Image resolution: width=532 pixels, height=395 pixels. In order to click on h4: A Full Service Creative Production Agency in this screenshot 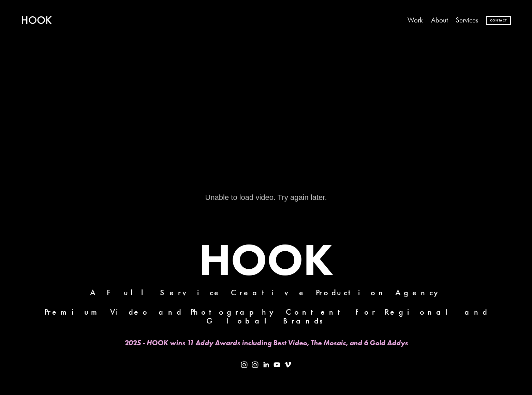, I will do `click(266, 293)`.